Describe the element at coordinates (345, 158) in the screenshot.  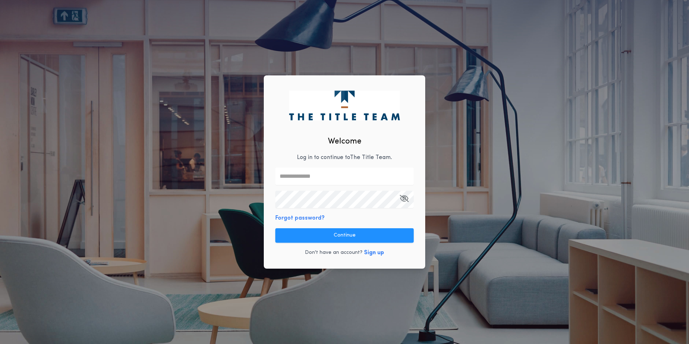
I see `p: Log in to continue to The Title Team .` at that location.